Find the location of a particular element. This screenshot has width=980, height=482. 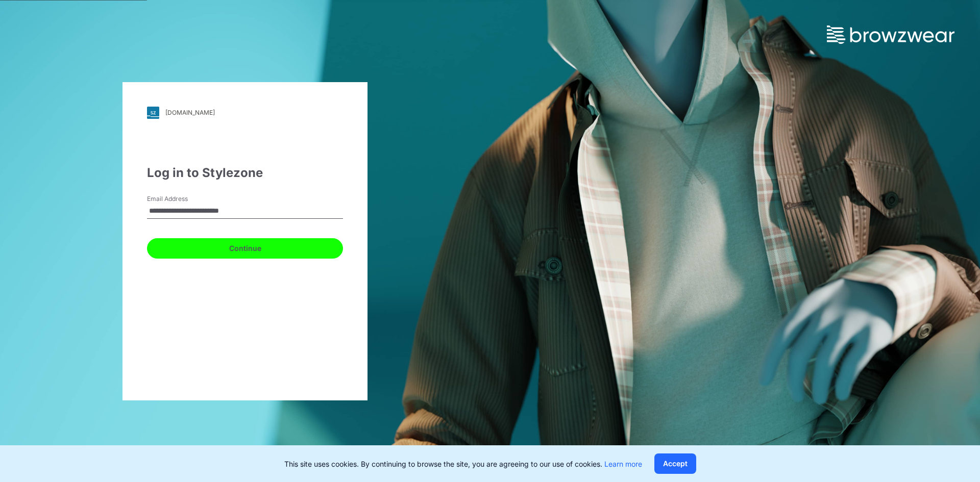

div: Log in to Stylezone is located at coordinates (245, 173).